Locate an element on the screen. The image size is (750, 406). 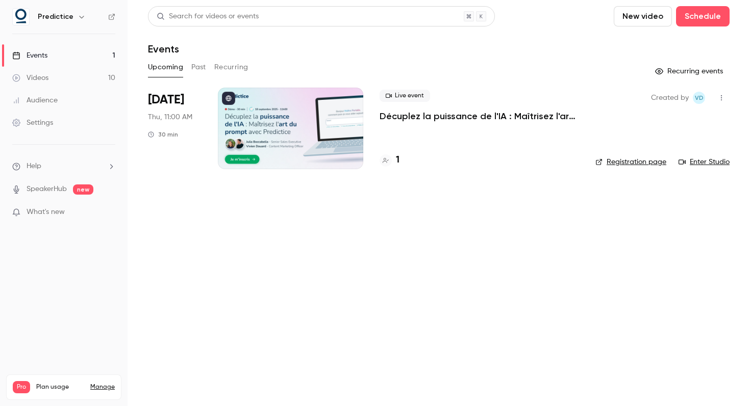
div: 30 min is located at coordinates (163, 135).